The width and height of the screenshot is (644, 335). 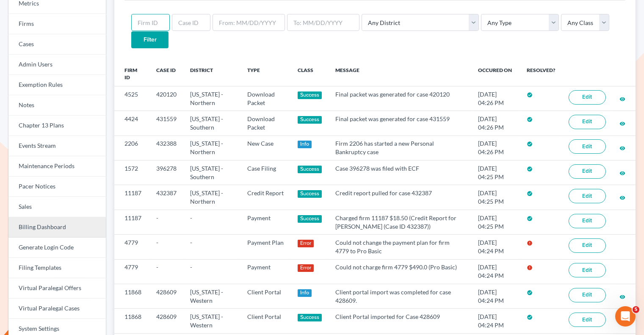 What do you see at coordinates (400, 124) in the screenshot?
I see `td: Final packet was generated for case 431559` at bounding box center [400, 124].